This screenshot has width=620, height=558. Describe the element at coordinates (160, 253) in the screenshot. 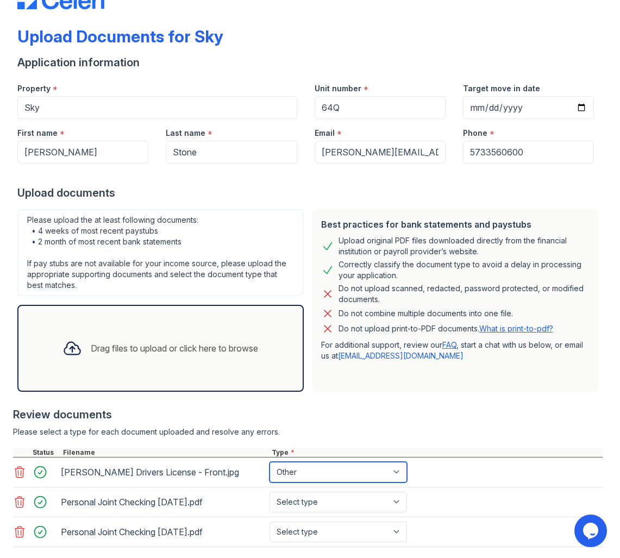

I see `div: Please upload the at least following documents: • 4 weeks of most recent paystubs • 2 month of mo...` at that location.